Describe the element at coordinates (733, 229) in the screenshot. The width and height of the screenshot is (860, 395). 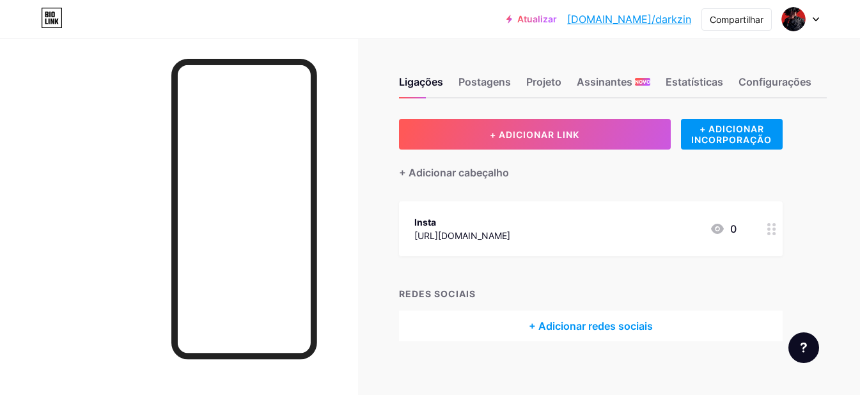
I see `font: 0` at that location.